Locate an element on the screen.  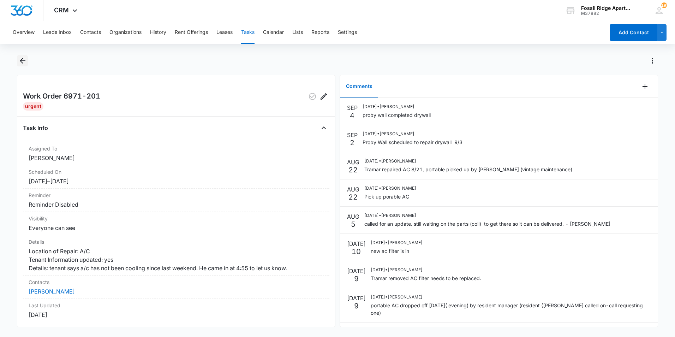
h4: Task Info is located at coordinates (35, 128).